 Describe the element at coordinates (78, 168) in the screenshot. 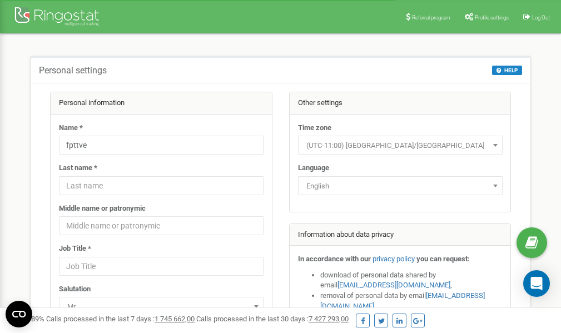

I see `label: Last name *` at that location.